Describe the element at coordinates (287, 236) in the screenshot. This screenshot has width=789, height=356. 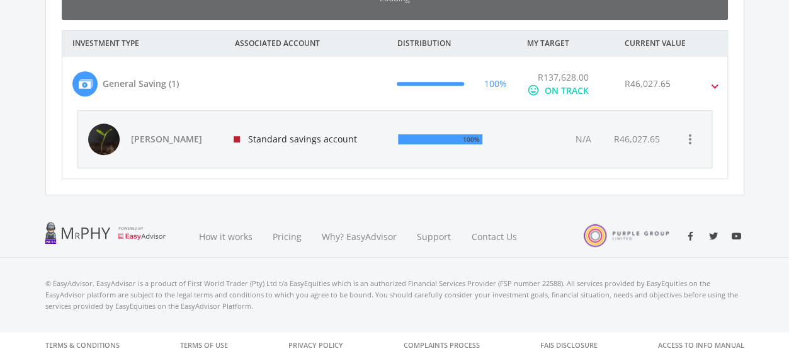
I see `a: Pricing` at that location.